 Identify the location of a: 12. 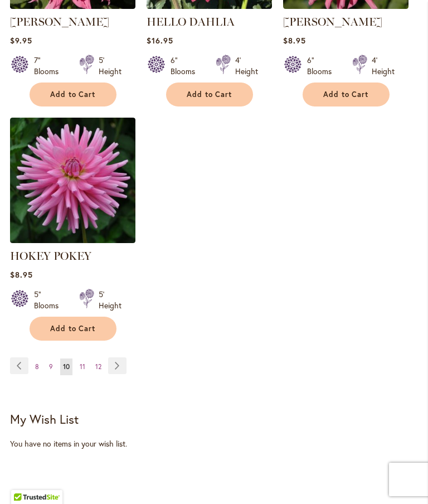
(98, 367).